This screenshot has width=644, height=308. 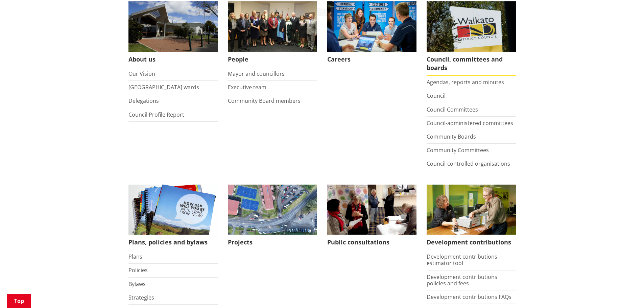 I want to click on a: Plans, so click(x=135, y=257).